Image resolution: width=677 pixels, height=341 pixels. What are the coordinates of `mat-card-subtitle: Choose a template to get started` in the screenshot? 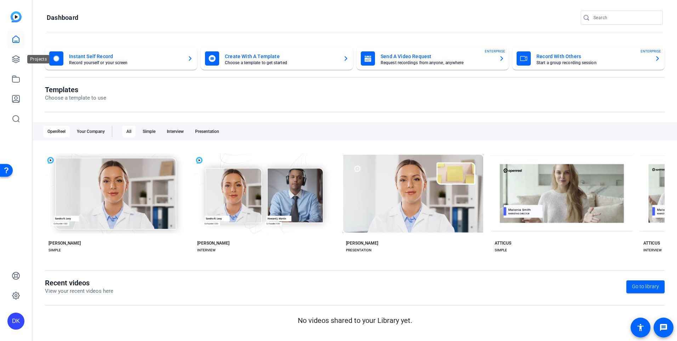 It's located at (281, 63).